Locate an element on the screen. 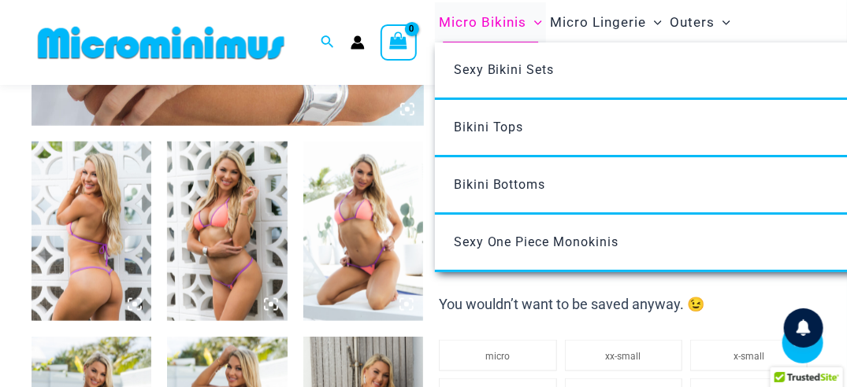  a: Account icon link is located at coordinates (358, 43).